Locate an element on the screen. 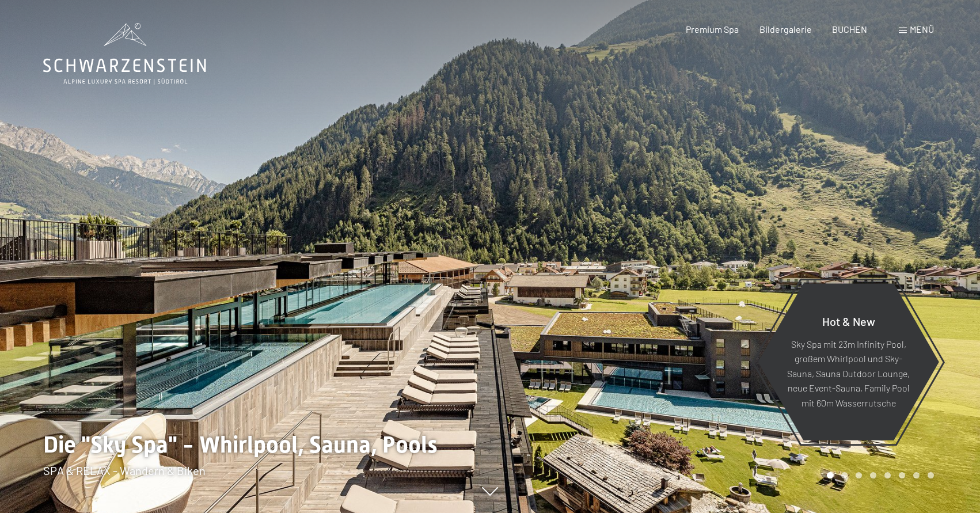 The height and width of the screenshot is (513, 980). a: Hot & New Sky Spa mit 23m Infinity Pool, großem Whirlpool und Sky-Sauna, Sauna Outdoor Lounge, ne... is located at coordinates (848, 362).